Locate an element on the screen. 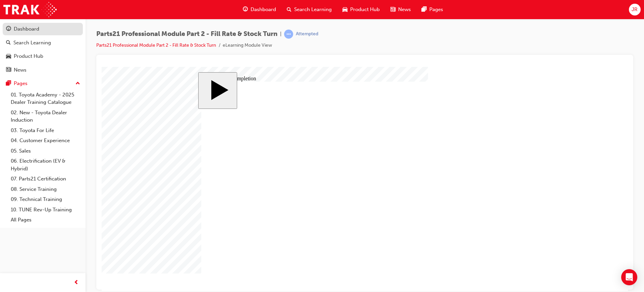 The image size is (644, 292). a: 10. TUNE Rev-Up Training is located at coordinates (46, 209).